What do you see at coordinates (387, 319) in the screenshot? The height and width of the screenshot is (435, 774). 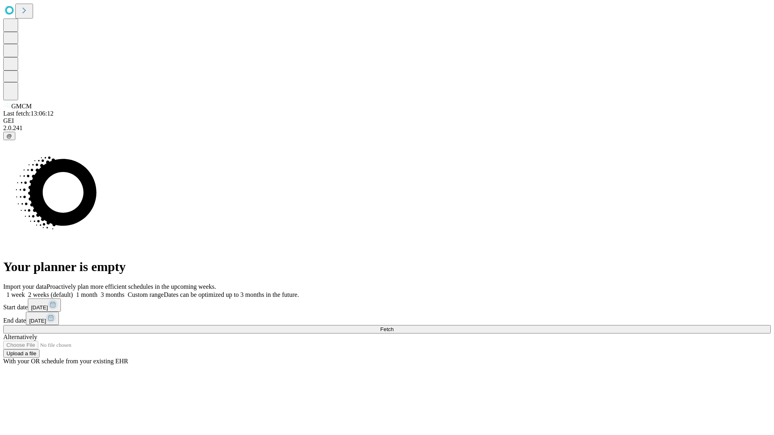 I see `div: End date` at bounding box center [387, 319].